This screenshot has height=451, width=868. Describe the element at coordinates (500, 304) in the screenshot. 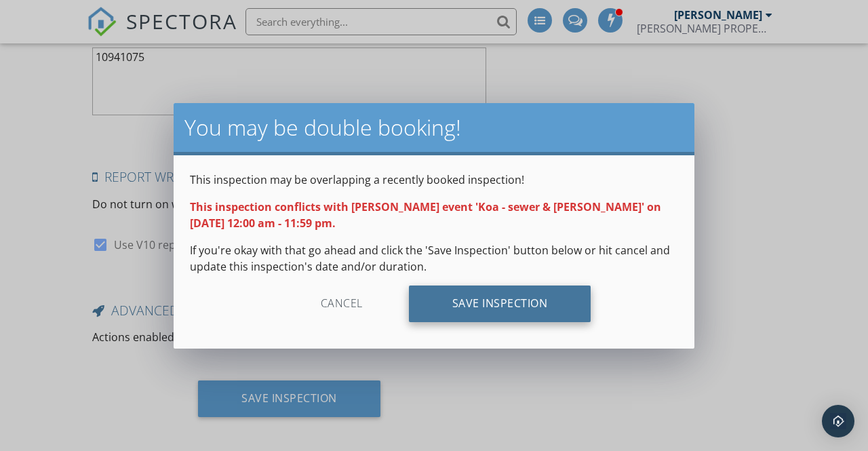

I see `div: Save Inspection` at that location.